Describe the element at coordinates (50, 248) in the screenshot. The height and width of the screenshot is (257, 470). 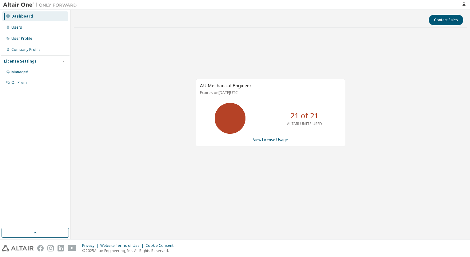
I see `img: instagram.svg` at that location.